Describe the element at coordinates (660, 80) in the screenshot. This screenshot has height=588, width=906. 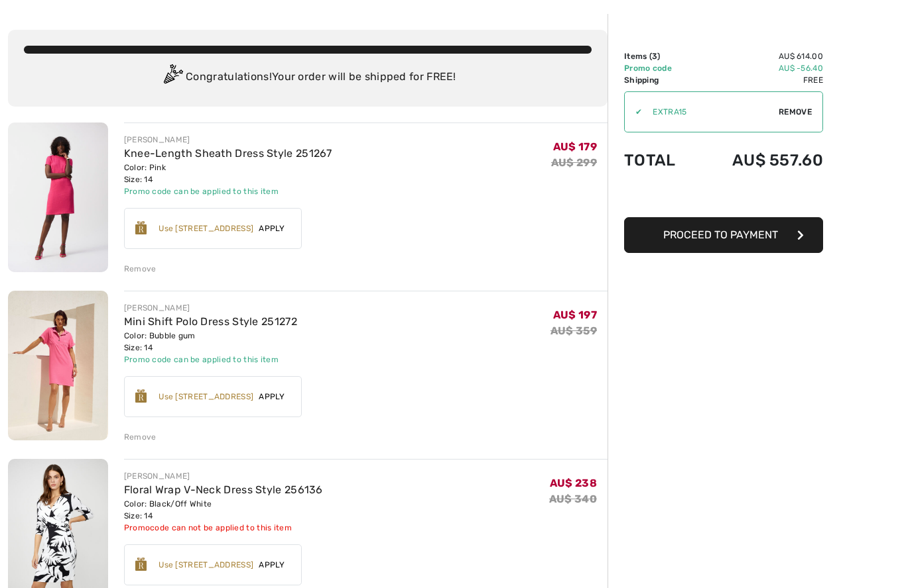
I see `td: Shipping` at that location.